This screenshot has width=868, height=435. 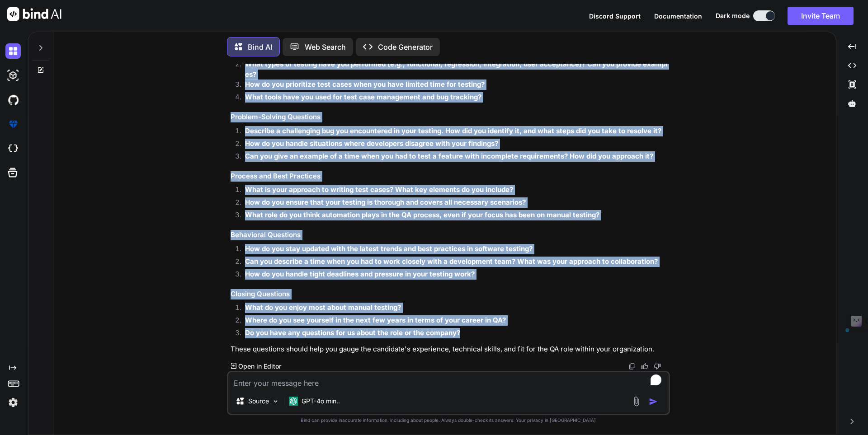 What do you see at coordinates (13, 124) in the screenshot?
I see `img: premium` at bounding box center [13, 124].